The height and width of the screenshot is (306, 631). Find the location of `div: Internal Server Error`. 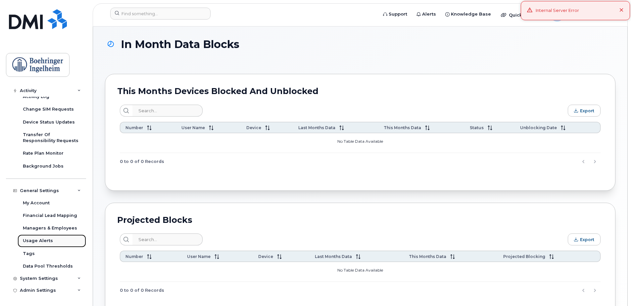

div: Internal Server Error is located at coordinates (557, 11).